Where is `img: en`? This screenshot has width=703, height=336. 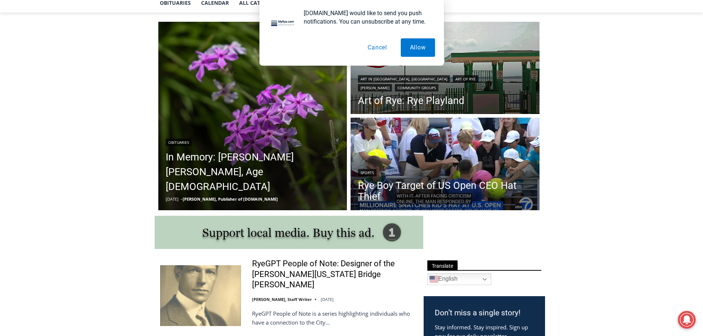 img: en is located at coordinates (434, 279).